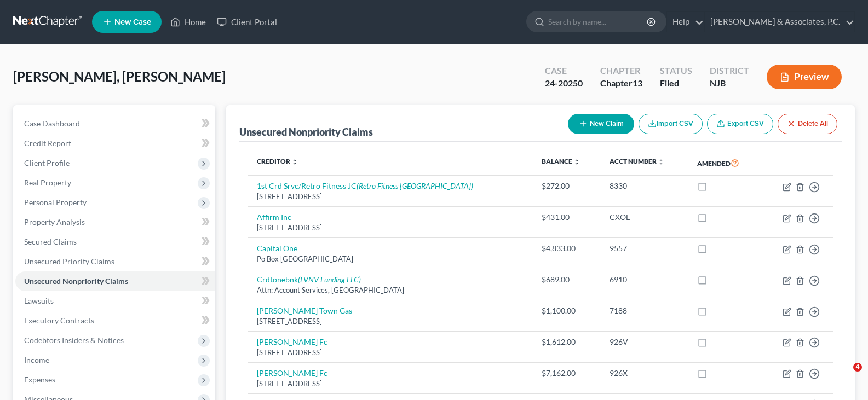 Image resolution: width=868 pixels, height=400 pixels. I want to click on a: Case Dashboard, so click(115, 124).